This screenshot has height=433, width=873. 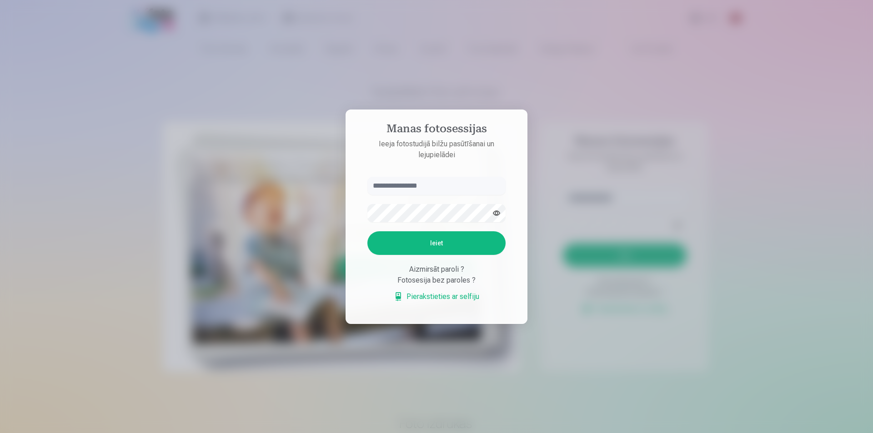 What do you see at coordinates (436, 130) in the screenshot?
I see `h4: Manas fotosessijas` at bounding box center [436, 130].